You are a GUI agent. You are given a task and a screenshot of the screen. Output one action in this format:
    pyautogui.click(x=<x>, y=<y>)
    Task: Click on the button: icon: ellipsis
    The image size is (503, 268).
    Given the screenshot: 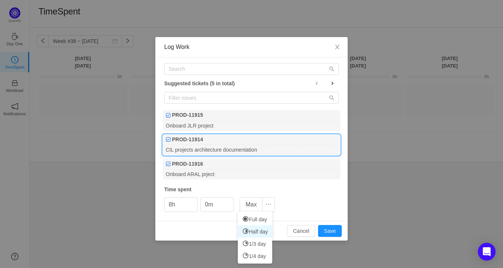 What is the action you would take?
    pyautogui.click(x=269, y=204)
    